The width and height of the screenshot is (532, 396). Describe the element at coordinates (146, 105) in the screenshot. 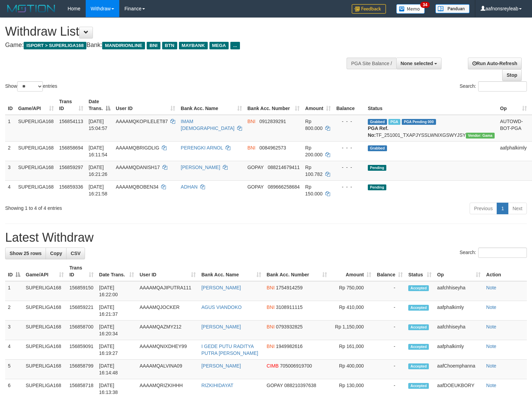

I see `th: User ID: activate to sort column ascending` at that location.